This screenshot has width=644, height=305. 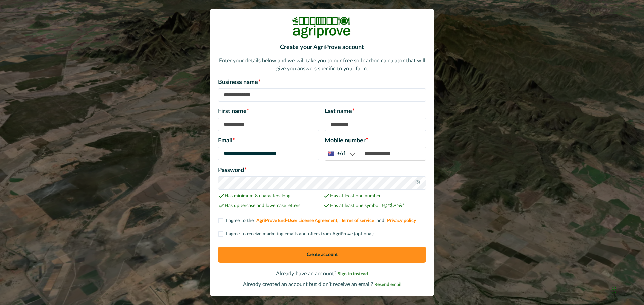 I want to click on div: Drag, so click(x=615, y=290).